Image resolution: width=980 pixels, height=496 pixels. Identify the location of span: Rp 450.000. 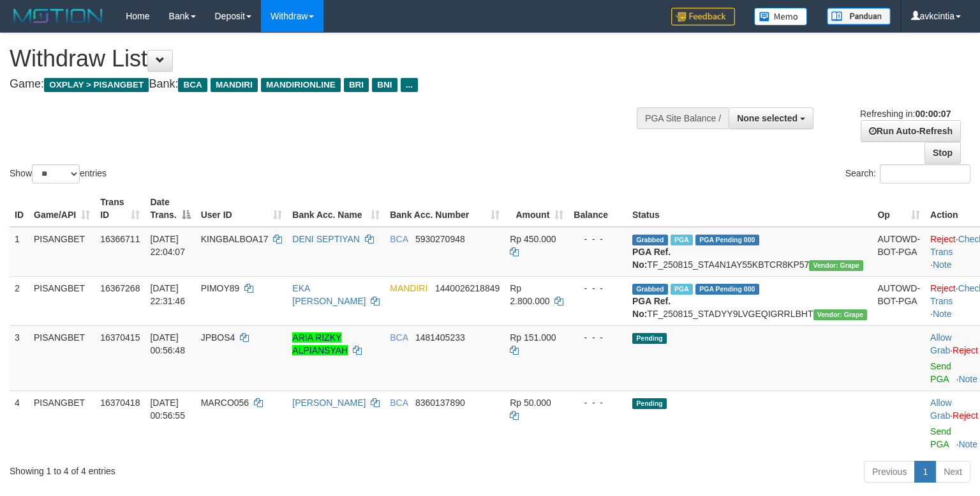
(533, 238).